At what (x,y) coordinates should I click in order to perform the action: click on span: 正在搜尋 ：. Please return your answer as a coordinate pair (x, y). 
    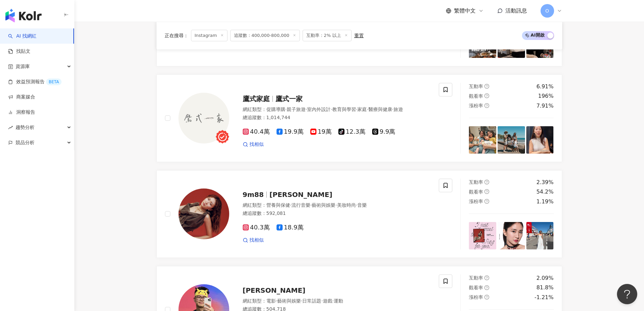
    Looking at the image, I should click on (176, 36).